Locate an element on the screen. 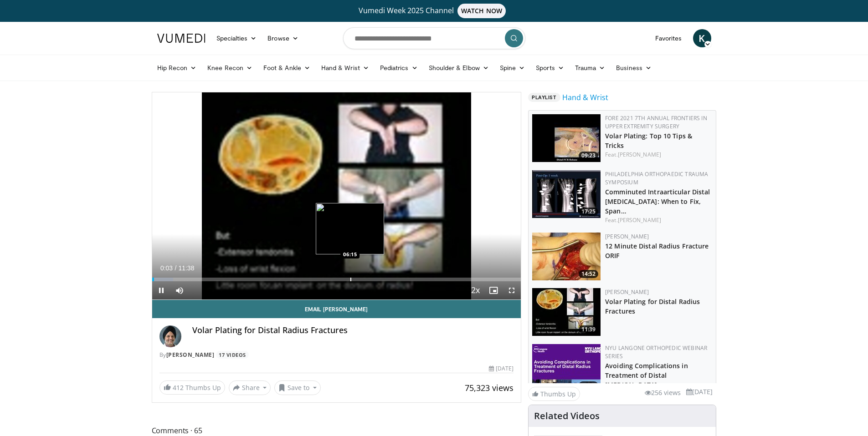 The height and width of the screenshot is (436, 868). button: Share is located at coordinates (250, 388).